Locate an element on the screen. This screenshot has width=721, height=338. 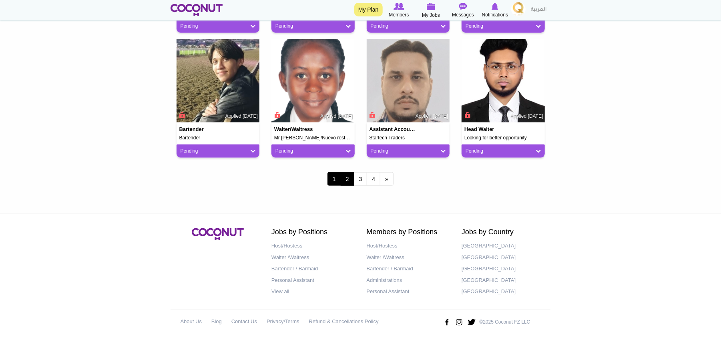
a: My Plan is located at coordinates (368, 10).